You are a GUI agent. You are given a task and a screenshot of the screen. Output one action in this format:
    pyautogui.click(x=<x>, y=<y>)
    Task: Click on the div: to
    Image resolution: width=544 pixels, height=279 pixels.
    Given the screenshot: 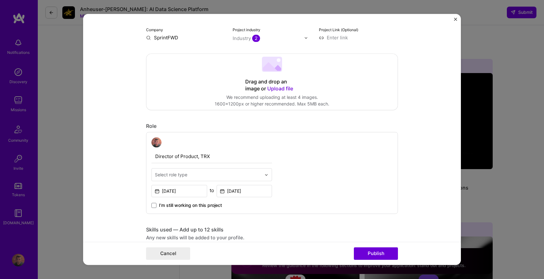 What is the action you would take?
    pyautogui.click(x=212, y=190)
    